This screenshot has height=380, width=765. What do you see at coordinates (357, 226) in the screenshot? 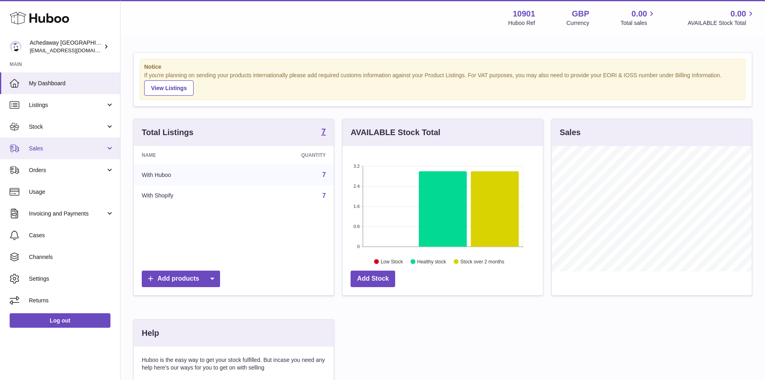
I see `text: 0.8` at bounding box center [357, 226].